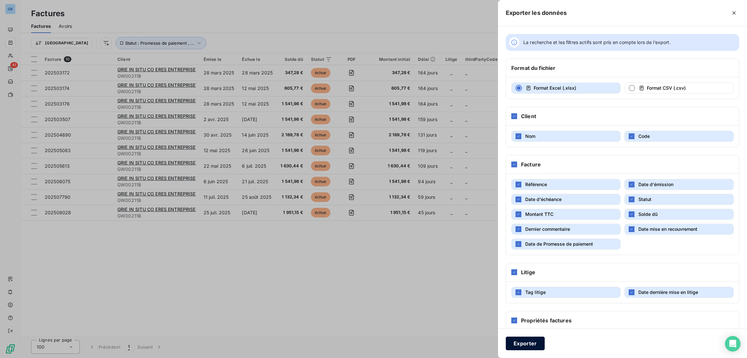 The image size is (747, 358). I want to click on span: Date mise en recouvrement, so click(667, 229).